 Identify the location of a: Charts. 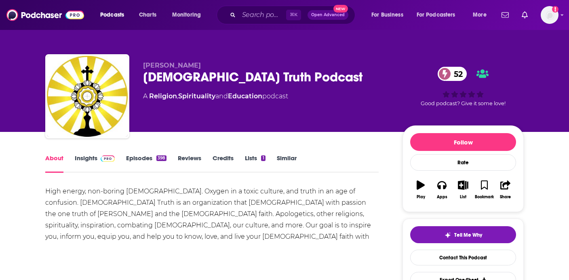
(148, 15).